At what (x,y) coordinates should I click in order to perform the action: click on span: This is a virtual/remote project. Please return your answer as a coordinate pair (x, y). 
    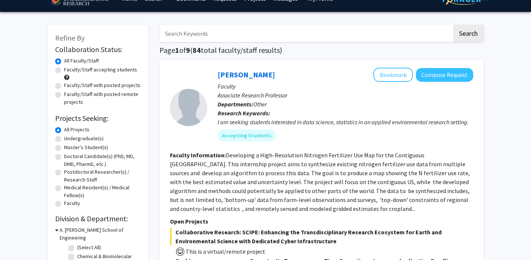
    Looking at the image, I should click on (225, 252).